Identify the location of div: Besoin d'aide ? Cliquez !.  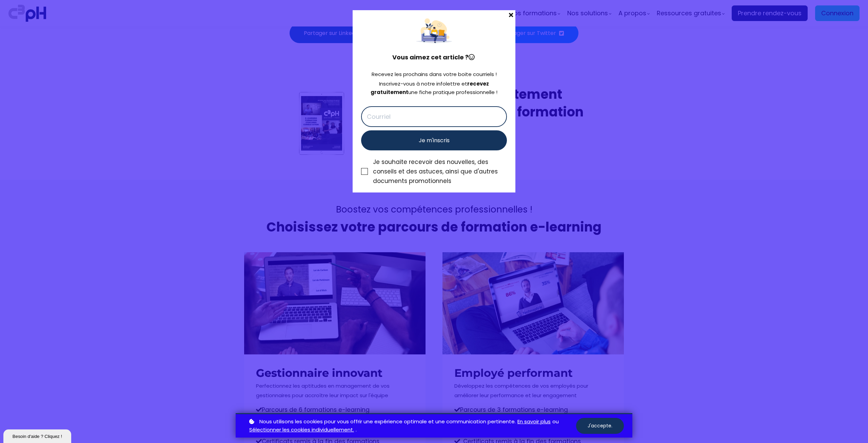
(34, 8).